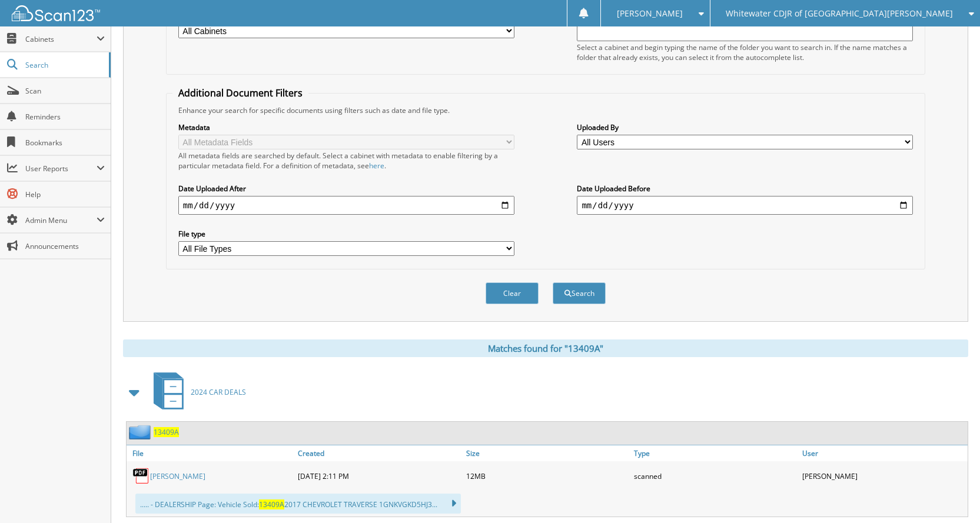 The image size is (980, 523). Describe the element at coordinates (745, 127) in the screenshot. I see `label: Uploaded By` at that location.